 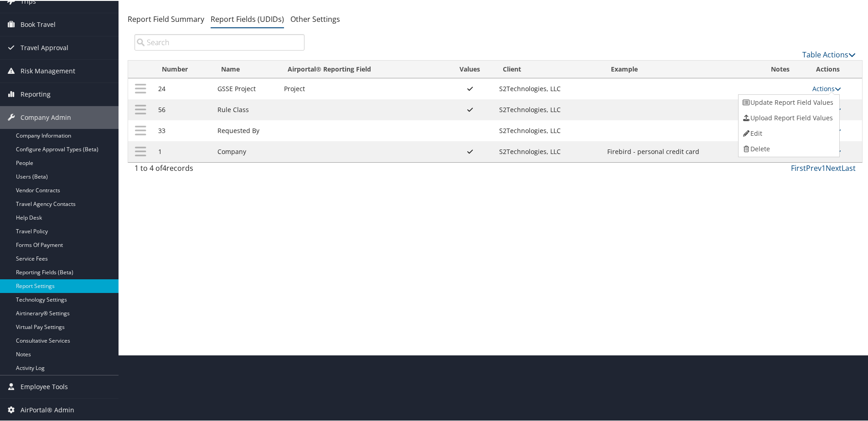 What do you see at coordinates (315, 18) in the screenshot?
I see `a: Other Settings` at bounding box center [315, 18].